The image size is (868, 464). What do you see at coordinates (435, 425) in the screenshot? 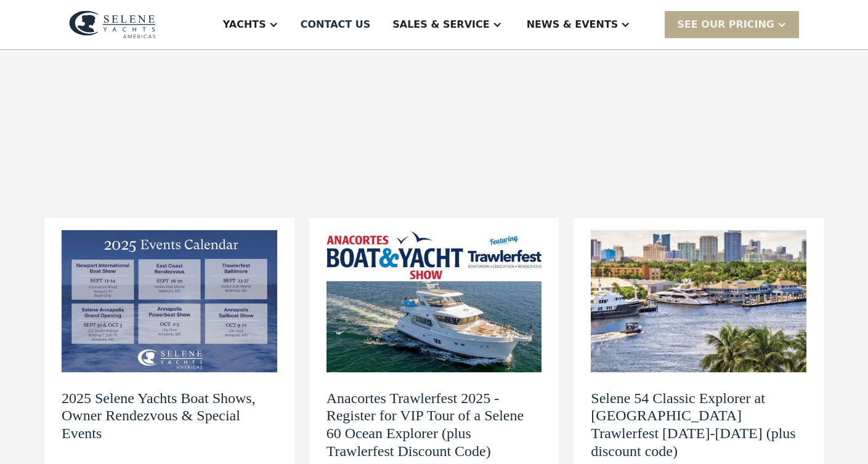
I see `h2: Anacortes Trawlerfest 2025 - Register for VIP Tour of a Selene 60 Ocean Explorer (plus Trawlerfes...` at bounding box center [435, 425].